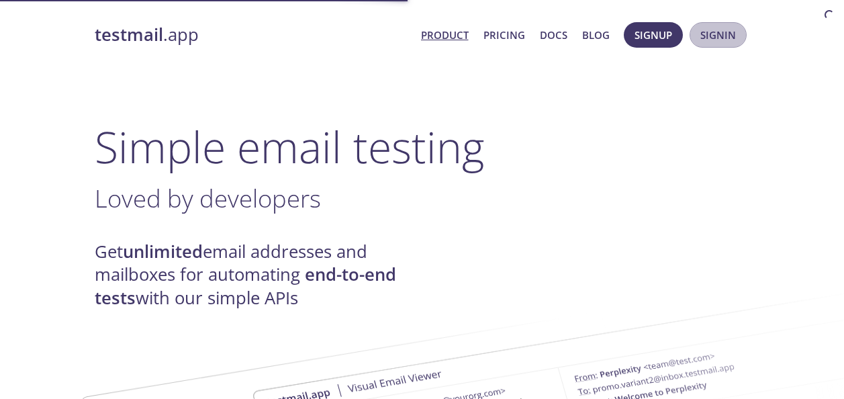  I want to click on a: Docs, so click(553, 35).